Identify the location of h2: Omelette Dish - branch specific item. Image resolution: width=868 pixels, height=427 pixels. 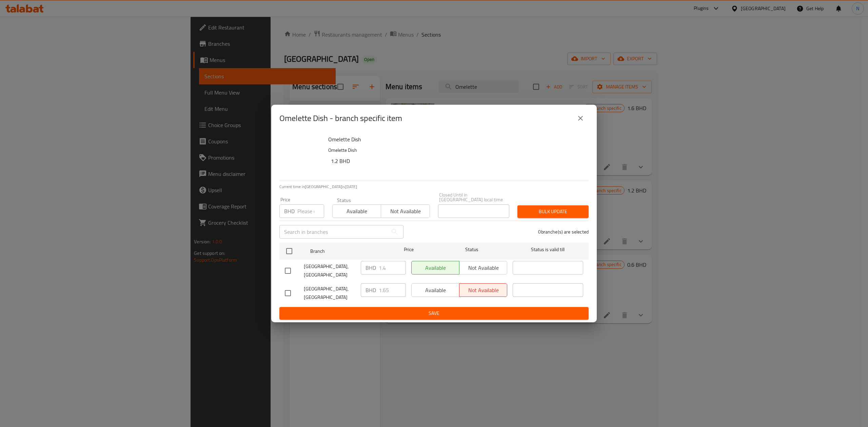
(341, 118).